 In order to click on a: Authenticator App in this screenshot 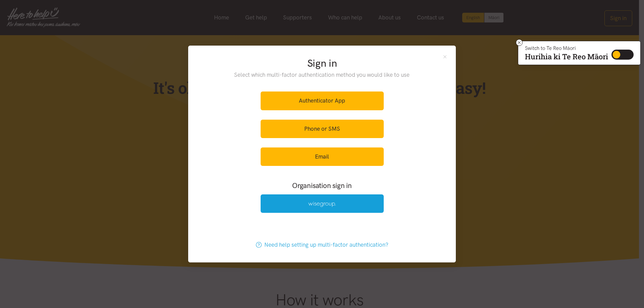, I will do `click(322, 100)`.